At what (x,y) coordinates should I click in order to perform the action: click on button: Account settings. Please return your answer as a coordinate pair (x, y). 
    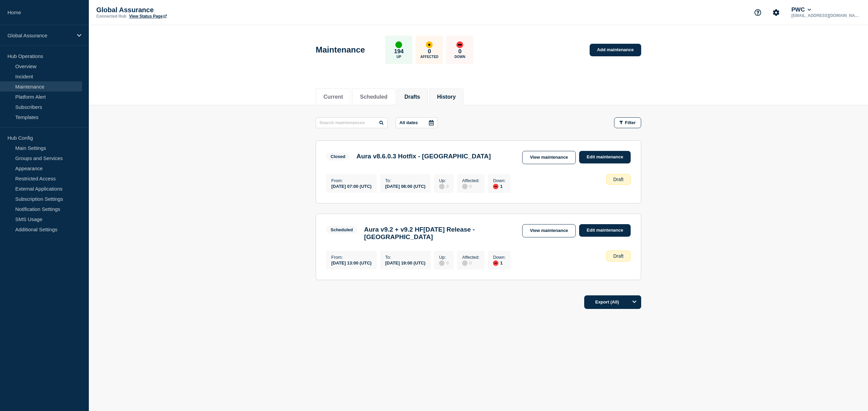
    Looking at the image, I should click on (776, 13).